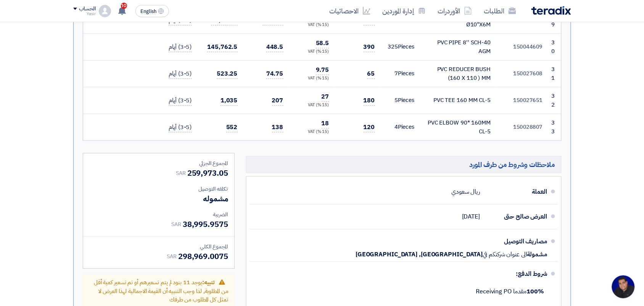 The image size is (644, 306). I want to click on span: 10, so click(124, 6).